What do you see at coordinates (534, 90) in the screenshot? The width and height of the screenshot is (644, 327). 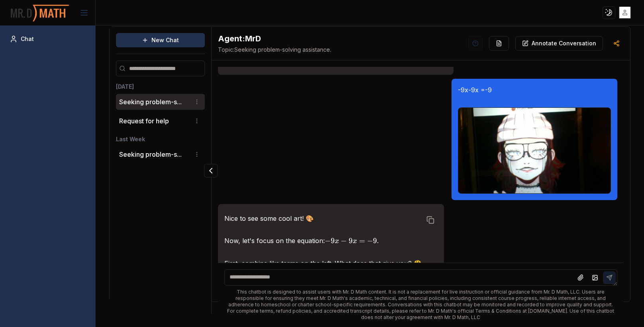 I see `p: -9x-9x =-9` at bounding box center [534, 90].